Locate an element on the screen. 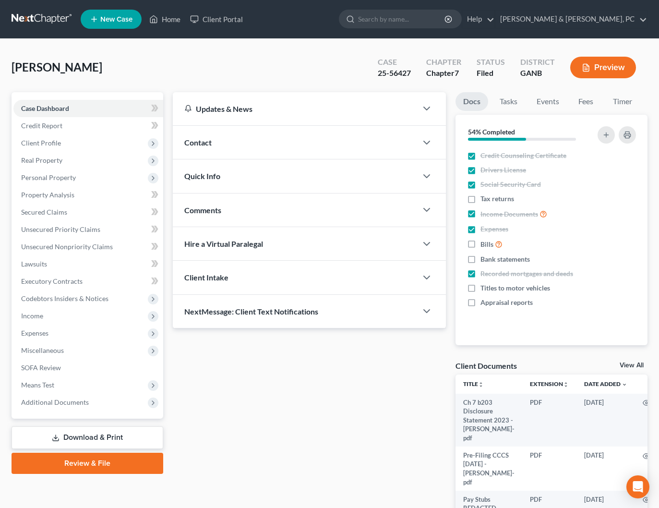 Image resolution: width=659 pixels, height=508 pixels. a: Titleunfold_more is located at coordinates (473, 383).